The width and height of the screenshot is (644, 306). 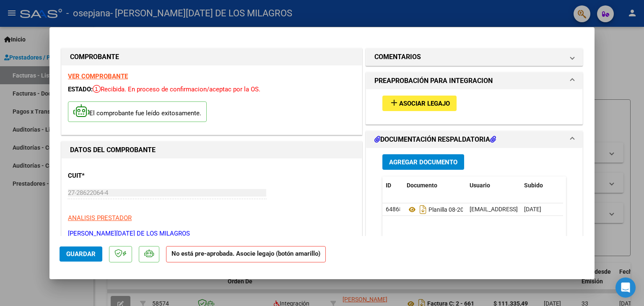 I want to click on mat-expansion-panel-header: PREAPROBACIÓN PARA INTEGRACION, so click(x=474, y=81).